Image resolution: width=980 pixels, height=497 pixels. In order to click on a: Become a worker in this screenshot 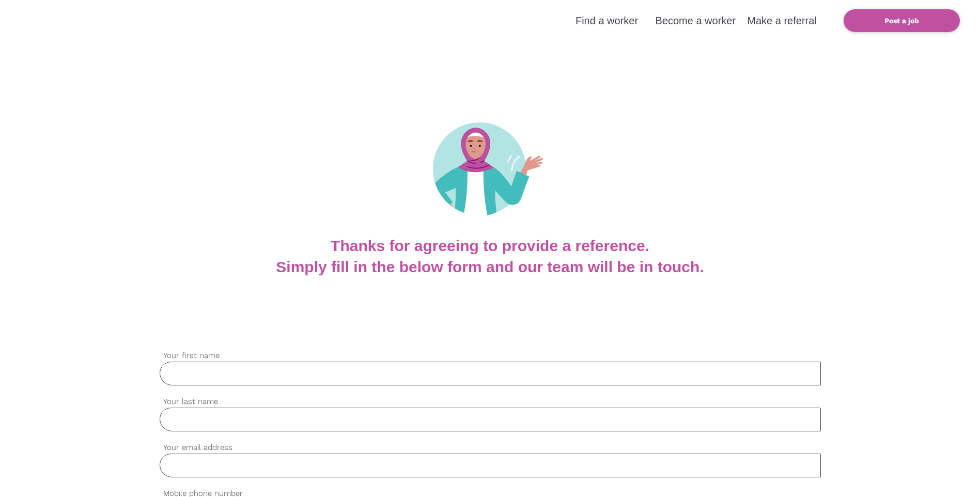, I will do `click(696, 20)`.